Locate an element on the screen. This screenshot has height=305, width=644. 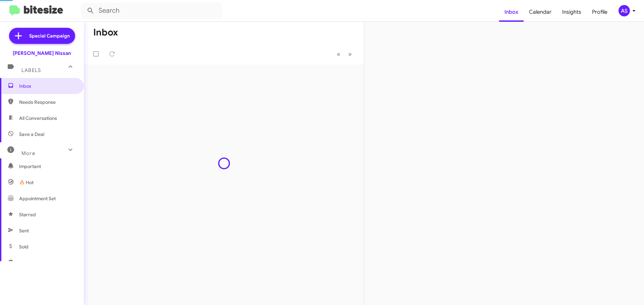
span: Save a Deal is located at coordinates (32, 134).